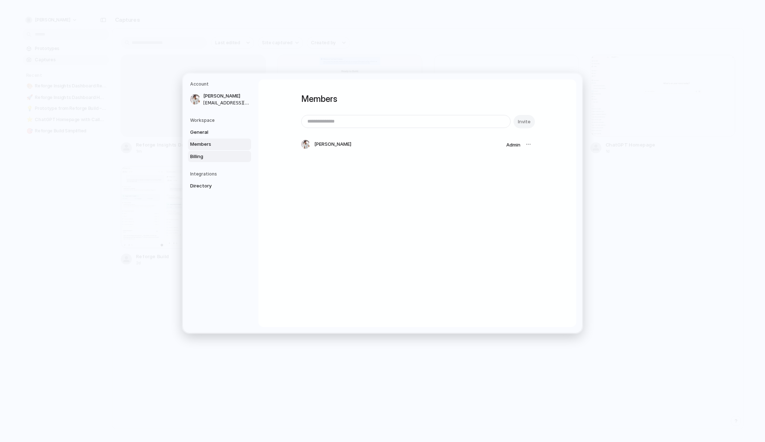  What do you see at coordinates (221, 84) in the screenshot?
I see `h5: Account` at bounding box center [221, 84].